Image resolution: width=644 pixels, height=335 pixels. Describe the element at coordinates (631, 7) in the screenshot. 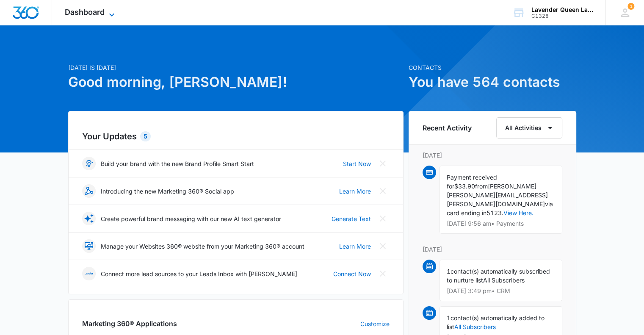

I see `div: notifications count` at that location.